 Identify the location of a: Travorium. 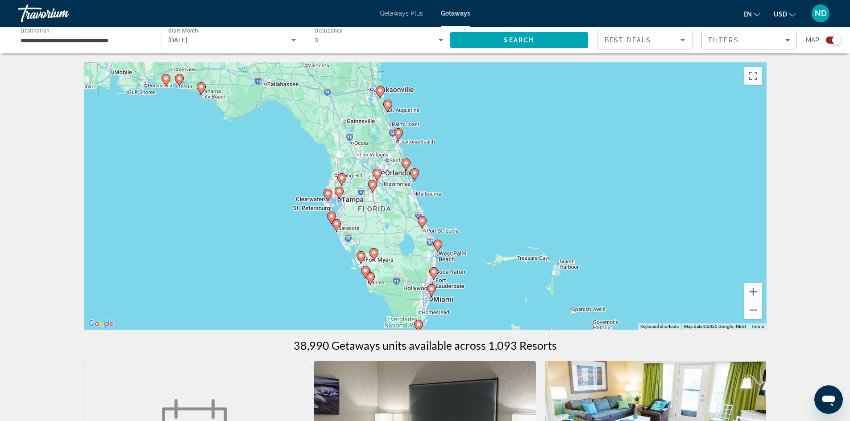
(62, 13).